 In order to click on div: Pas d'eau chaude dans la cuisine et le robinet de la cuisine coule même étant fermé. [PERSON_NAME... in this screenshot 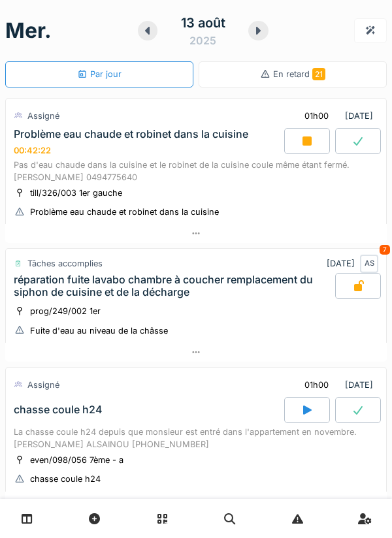, I will do `click(196, 171)`.